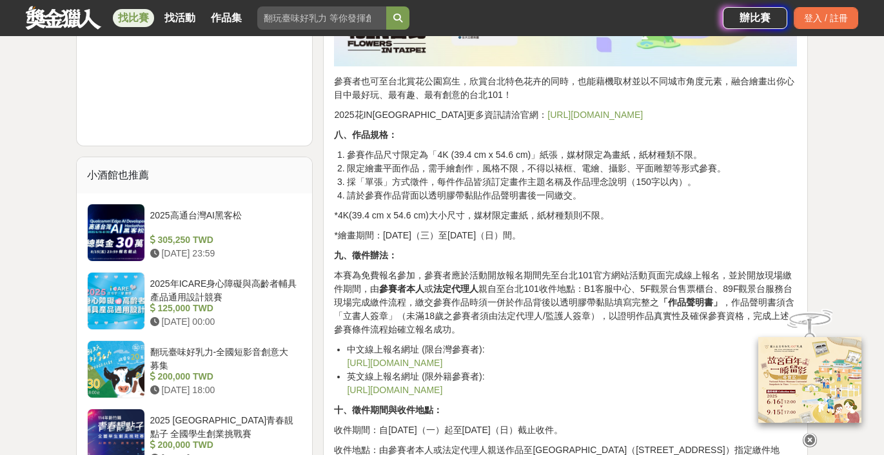 The height and width of the screenshot is (455, 884). Describe the element at coordinates (224, 240) in the screenshot. I see `div: 305,250 TWD` at that location.